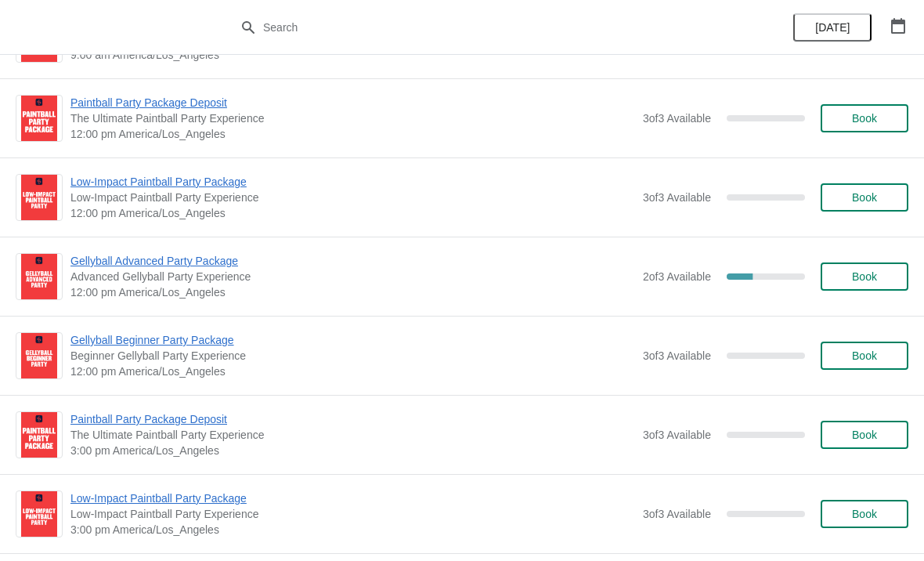 Image resolution: width=924 pixels, height=561 pixels. I want to click on img: Low-Impact Paintball Party Package | Low-Impact Paintball Party Experience | 12:00 pm America/Los..., so click(39, 197).